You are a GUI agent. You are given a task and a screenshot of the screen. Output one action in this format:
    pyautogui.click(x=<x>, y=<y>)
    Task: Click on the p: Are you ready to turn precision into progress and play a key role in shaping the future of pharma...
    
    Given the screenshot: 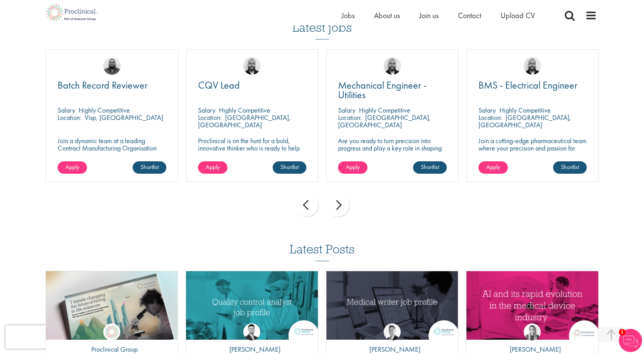 What is the action you would take?
    pyautogui.click(x=392, y=148)
    